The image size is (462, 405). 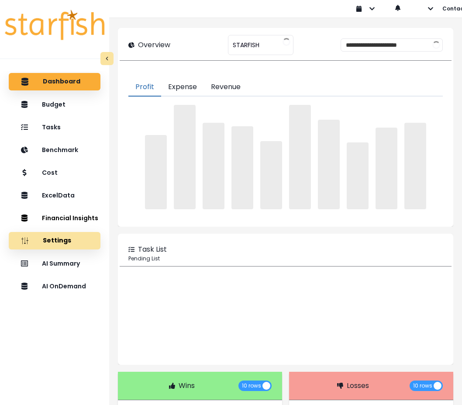 I want to click on span: STARFISH, so click(x=246, y=45).